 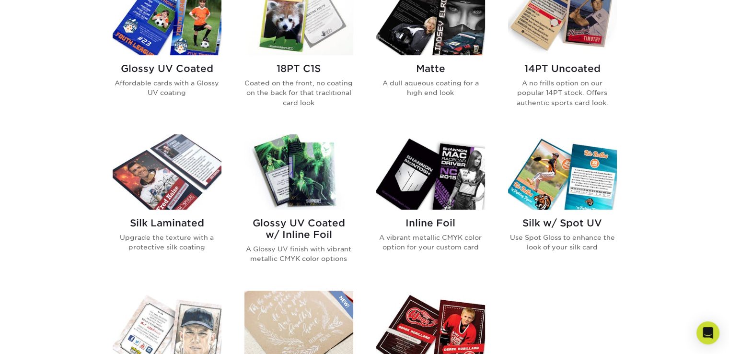 What do you see at coordinates (562, 223) in the screenshot?
I see `h2: Silk w/ Spot UV` at bounding box center [562, 223].